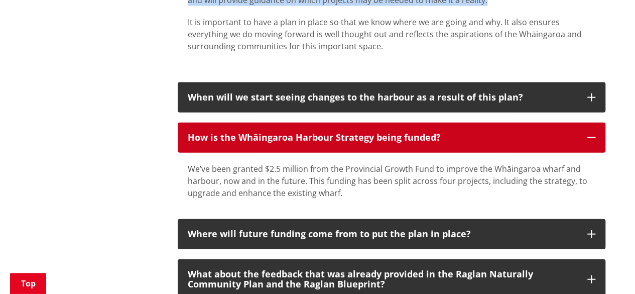 The image size is (635, 294). What do you see at coordinates (391, 234) in the screenshot?
I see `button: Where will future funding come from to put the plan in place?` at bounding box center [391, 234].